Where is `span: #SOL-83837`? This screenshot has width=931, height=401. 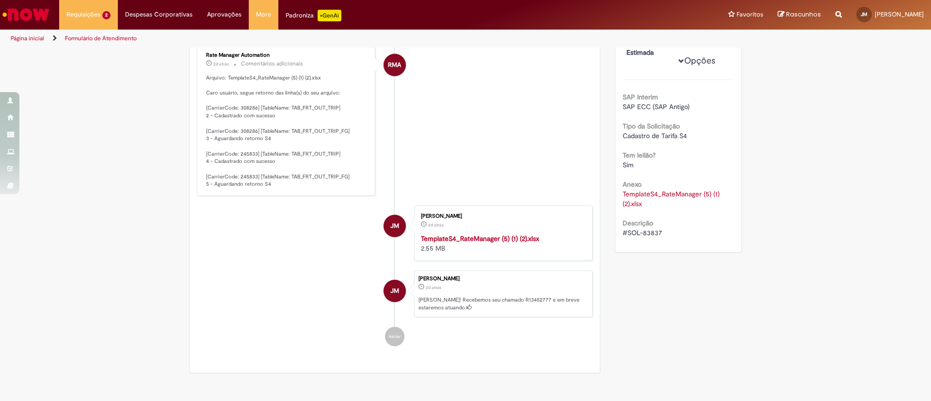
span: #SOL-83837 is located at coordinates (642, 233).